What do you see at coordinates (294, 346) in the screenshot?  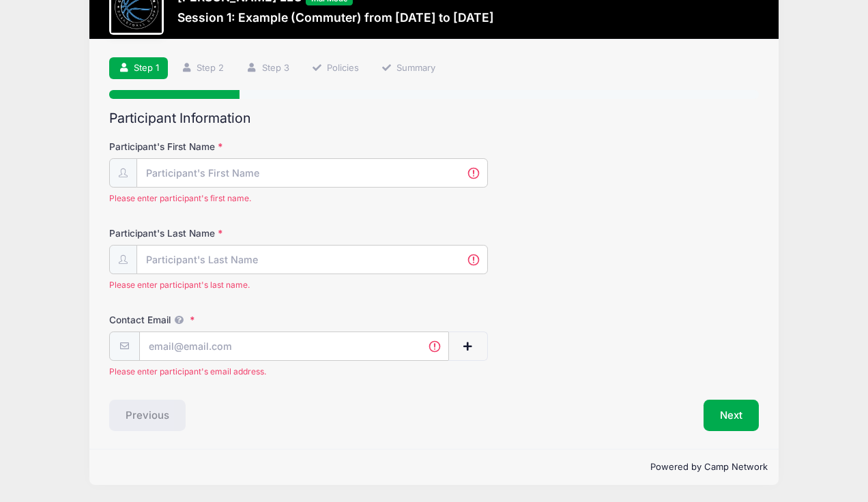 I see `input: email@email.com` at bounding box center [294, 346].